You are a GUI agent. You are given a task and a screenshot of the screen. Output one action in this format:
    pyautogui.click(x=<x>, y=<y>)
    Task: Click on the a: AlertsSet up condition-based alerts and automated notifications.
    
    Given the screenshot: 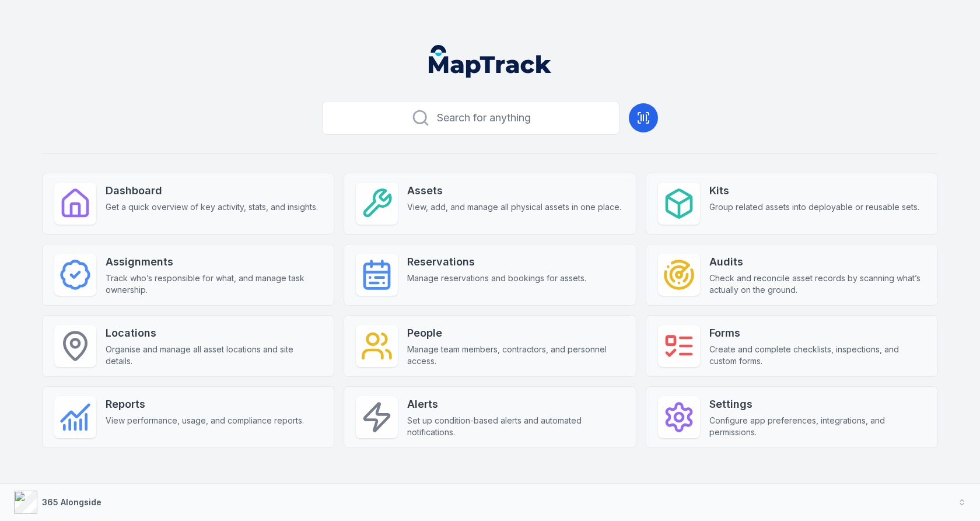 What is the action you would take?
    pyautogui.click(x=489, y=417)
    